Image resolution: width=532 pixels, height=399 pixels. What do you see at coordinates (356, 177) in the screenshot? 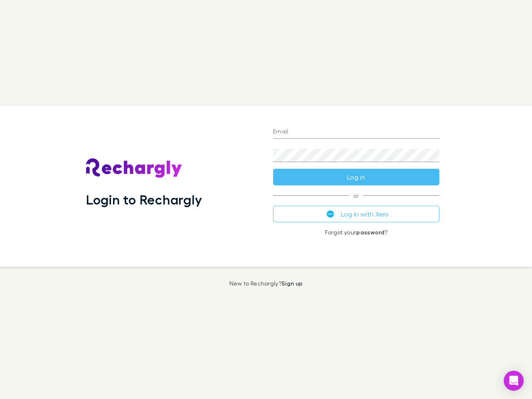
I see `button: Log in` at bounding box center [356, 177].